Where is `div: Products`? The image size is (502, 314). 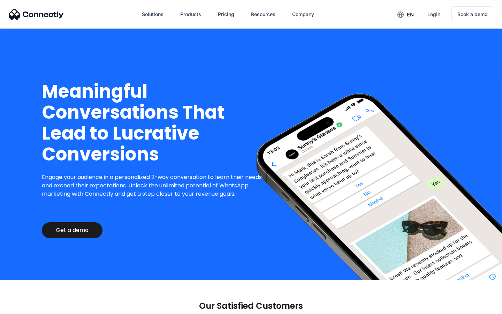
div: Products is located at coordinates (191, 14).